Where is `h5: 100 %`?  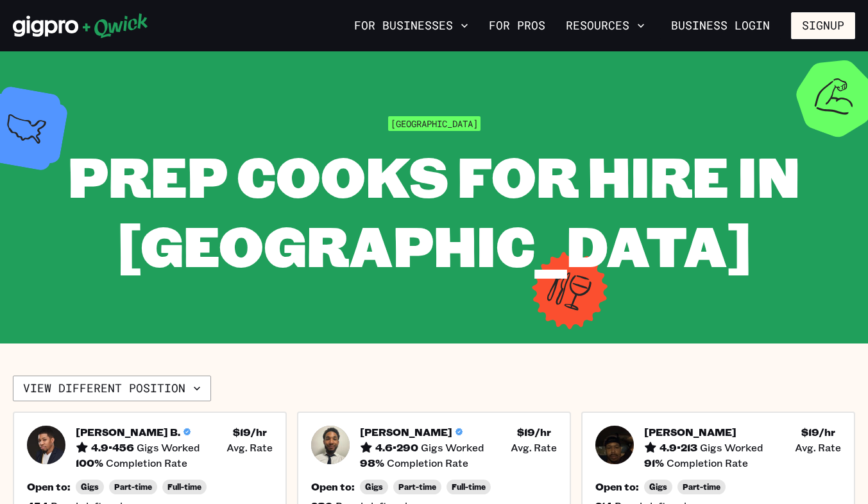 h5: 100 % is located at coordinates (89, 463).